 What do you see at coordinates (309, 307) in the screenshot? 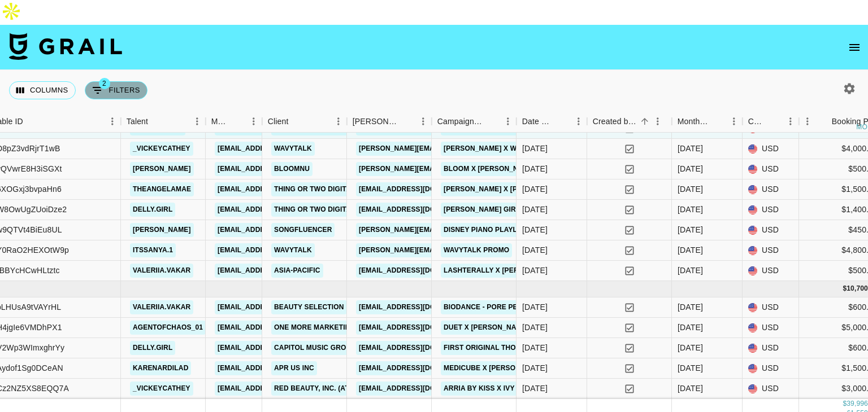
I see `a: Beauty Selection` at bounding box center [309, 307].